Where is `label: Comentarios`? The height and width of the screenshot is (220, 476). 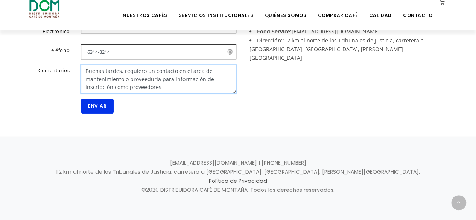
label: Comentarios is located at coordinates (48, 78).